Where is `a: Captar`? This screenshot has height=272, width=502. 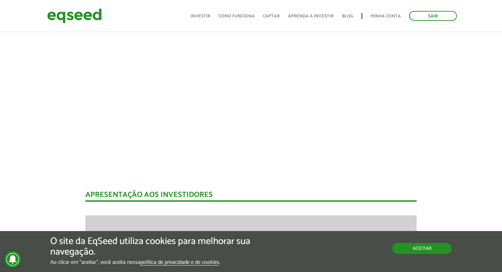 a: Captar is located at coordinates (271, 16).